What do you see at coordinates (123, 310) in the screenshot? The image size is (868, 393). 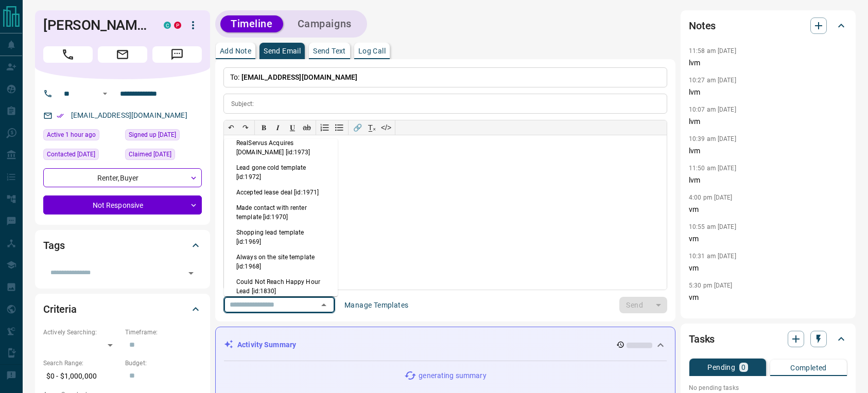 I see `div: Criteria` at bounding box center [123, 310].